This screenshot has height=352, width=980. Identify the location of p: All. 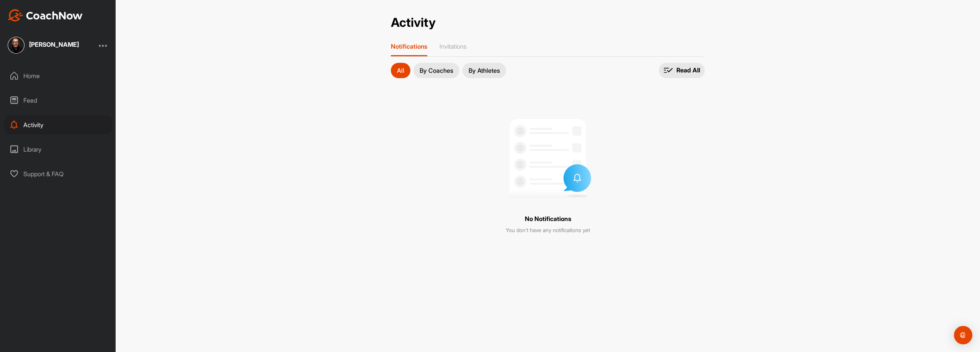
(401, 71).